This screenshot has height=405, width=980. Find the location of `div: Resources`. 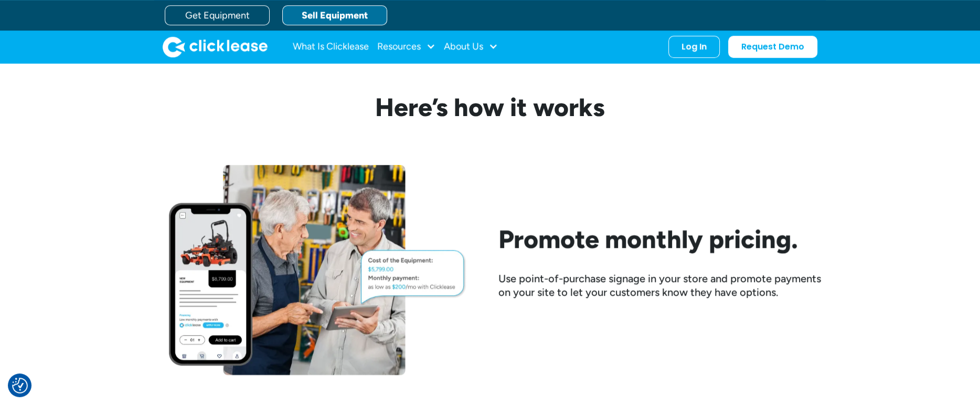

div: Resources is located at coordinates (406, 47).